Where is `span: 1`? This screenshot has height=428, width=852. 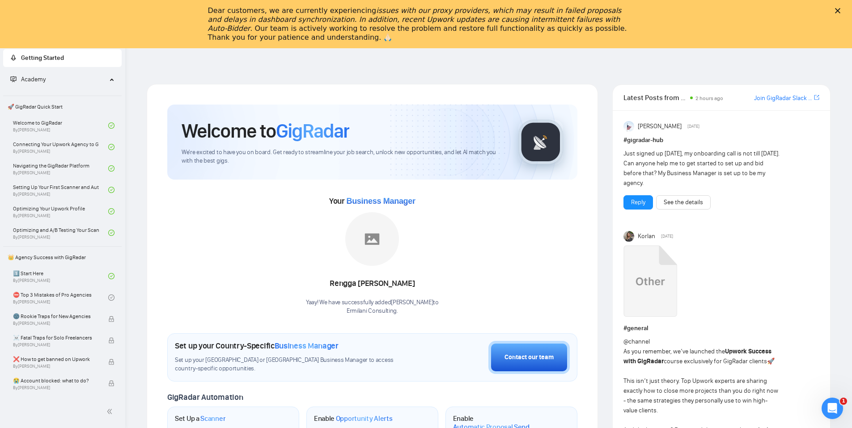 span: 1 is located at coordinates (843, 402).